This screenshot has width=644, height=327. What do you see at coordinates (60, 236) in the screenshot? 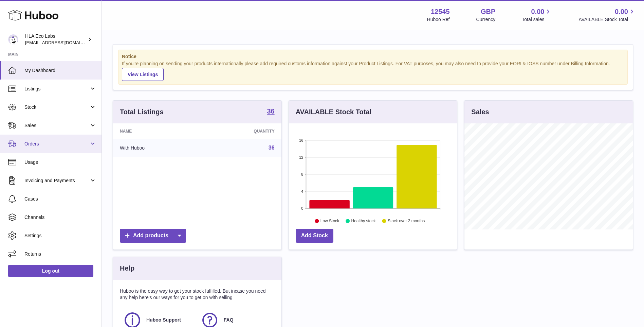
I see `span: Settings` at bounding box center [60, 236].